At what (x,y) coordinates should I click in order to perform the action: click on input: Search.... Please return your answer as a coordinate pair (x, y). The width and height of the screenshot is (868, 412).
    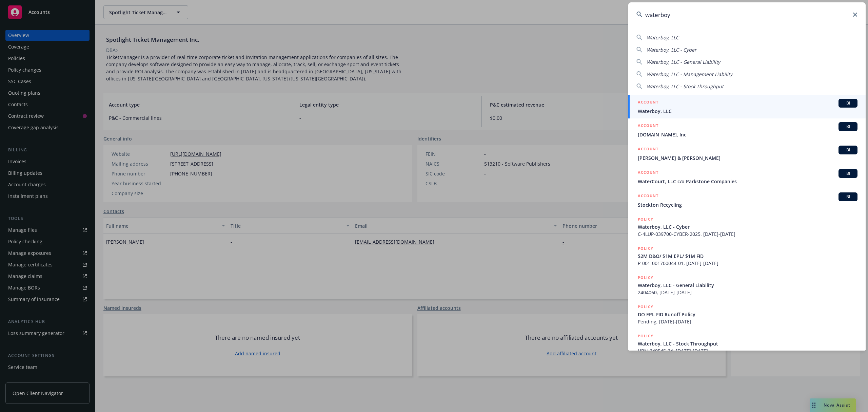
    Looking at the image, I should click on (747, 15).